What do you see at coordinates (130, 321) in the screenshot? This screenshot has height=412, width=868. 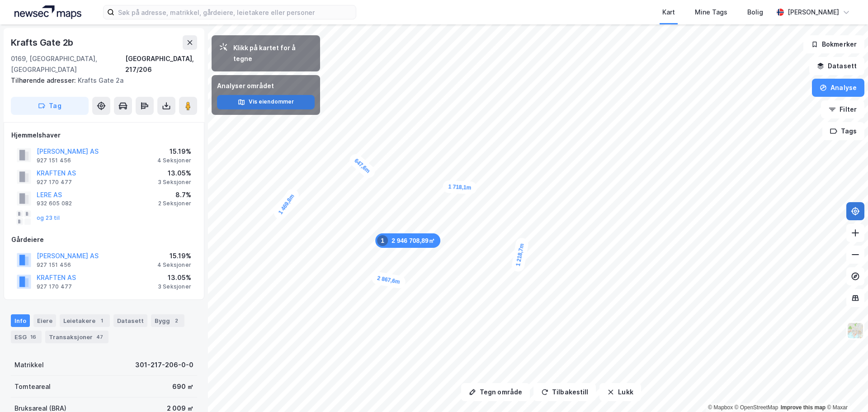 I see `div: Datasett` at bounding box center [130, 321].